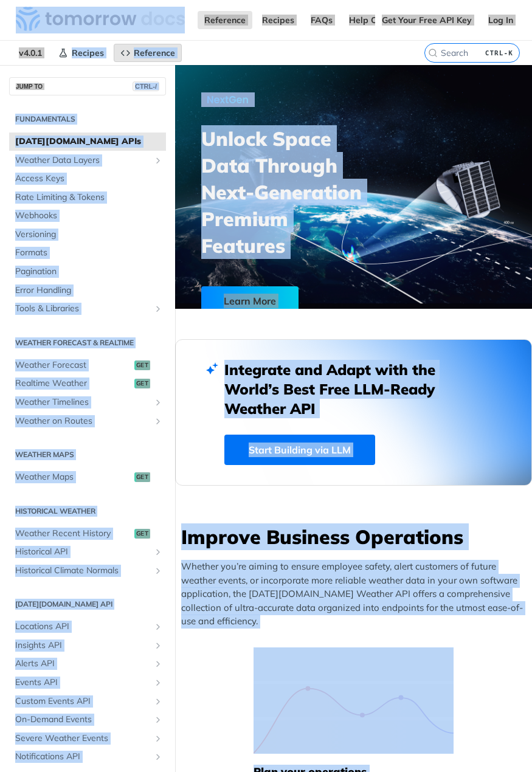 Image resolution: width=532 pixels, height=772 pixels. I want to click on button: Show subpages for Locations API, so click(158, 627).